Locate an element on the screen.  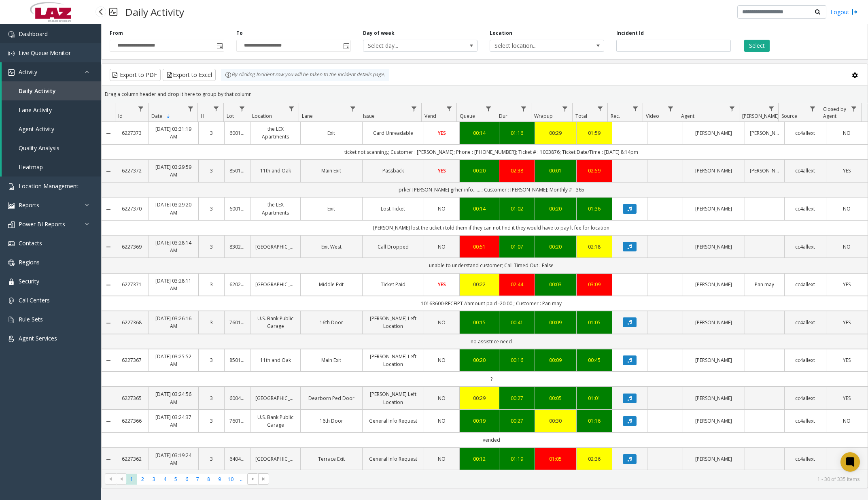
a: Agent Filter Menu is located at coordinates (731, 109).